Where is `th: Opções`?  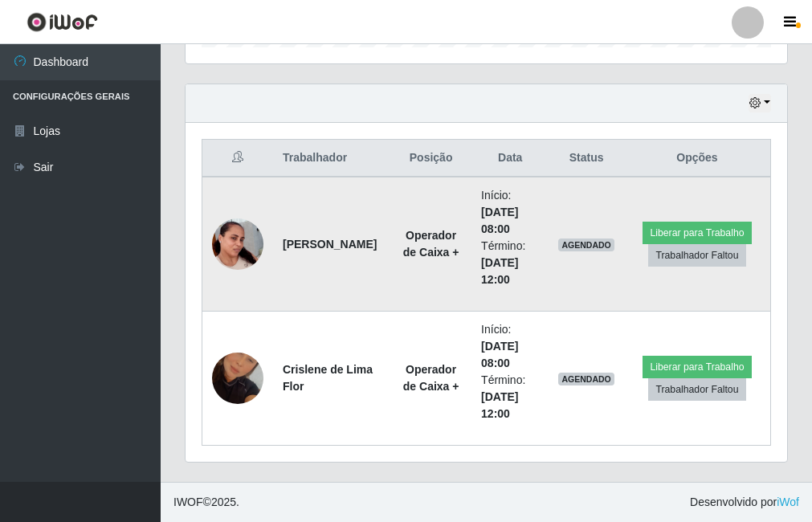 th: Opções is located at coordinates (697, 158).